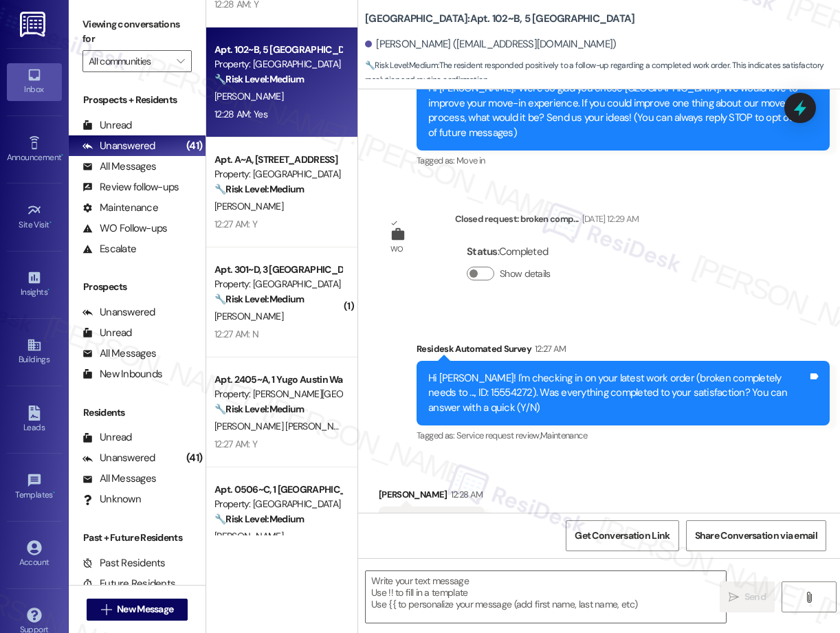  I want to click on div: 12:27 AM, so click(548, 348).